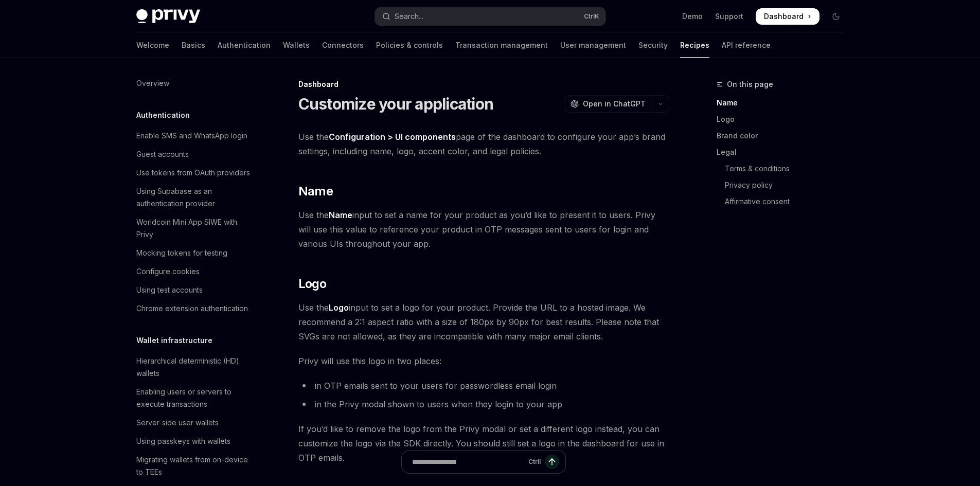 Image resolution: width=980 pixels, height=486 pixels. Describe the element at coordinates (316, 191) in the screenshot. I see `span: Name` at that location.